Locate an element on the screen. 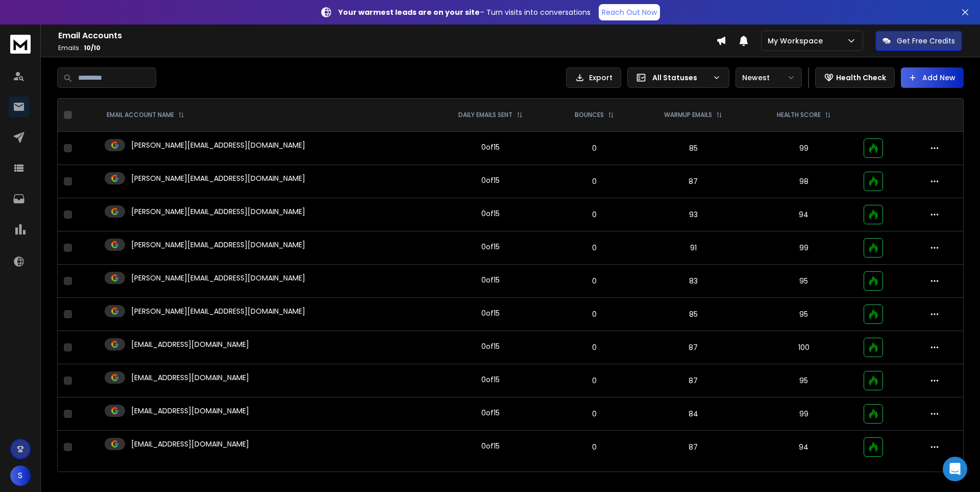  button: Export is located at coordinates (594, 78).